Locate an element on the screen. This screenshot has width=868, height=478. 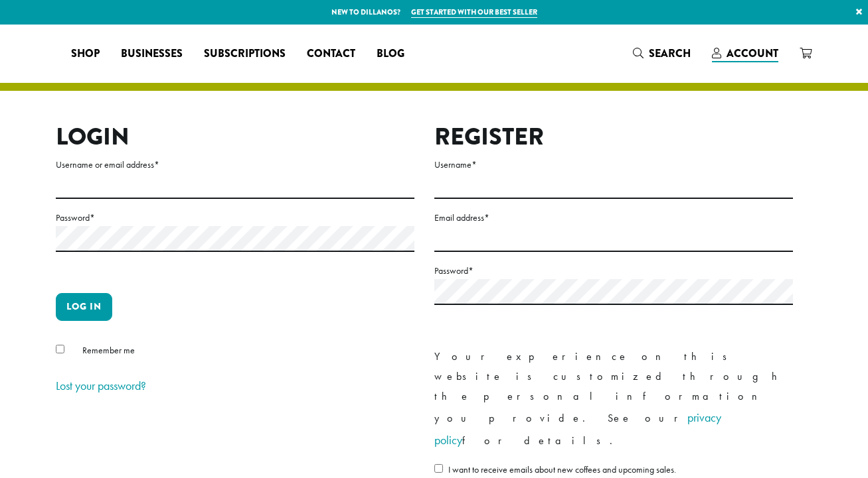
label: Email address is located at coordinates (614, 218).